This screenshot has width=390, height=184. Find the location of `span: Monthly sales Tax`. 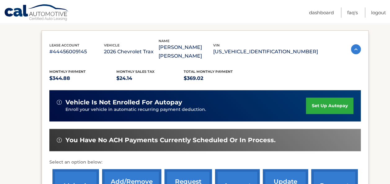

span: Monthly sales Tax is located at coordinates (135, 72).